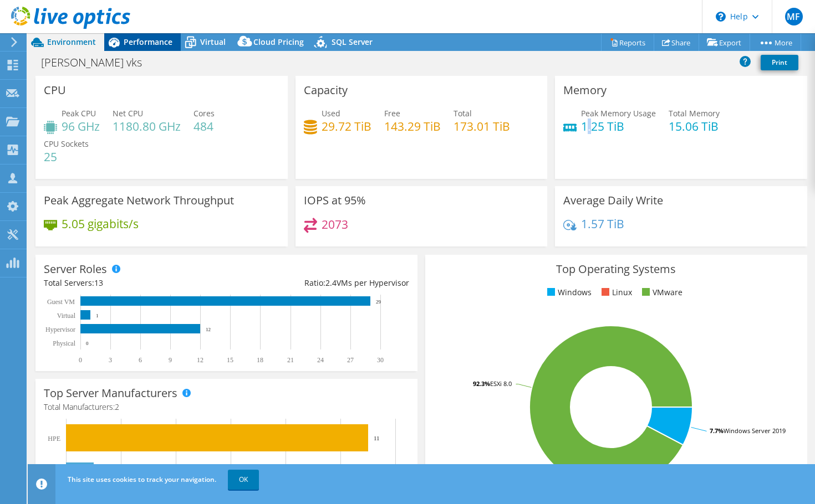  Describe the element at coordinates (61, 329) in the screenshot. I see `text: Hypervisor` at that location.